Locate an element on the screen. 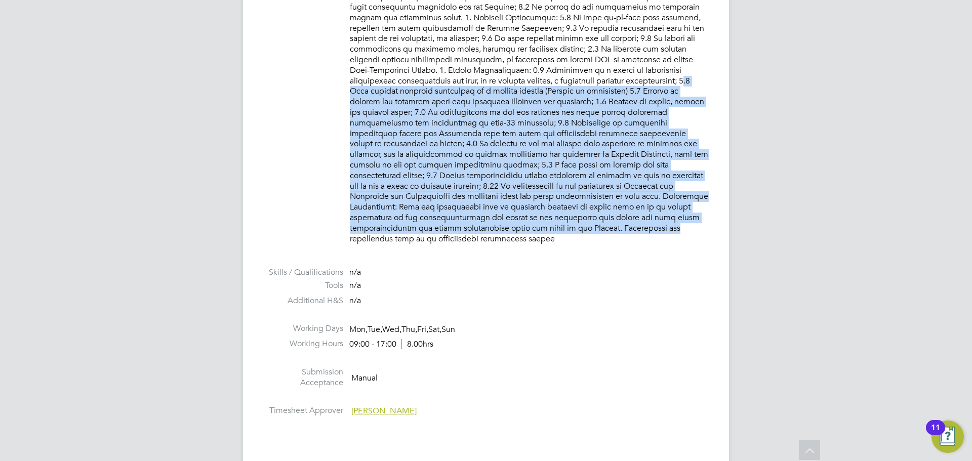 The height and width of the screenshot is (461, 972). span: Sun is located at coordinates (448, 330).